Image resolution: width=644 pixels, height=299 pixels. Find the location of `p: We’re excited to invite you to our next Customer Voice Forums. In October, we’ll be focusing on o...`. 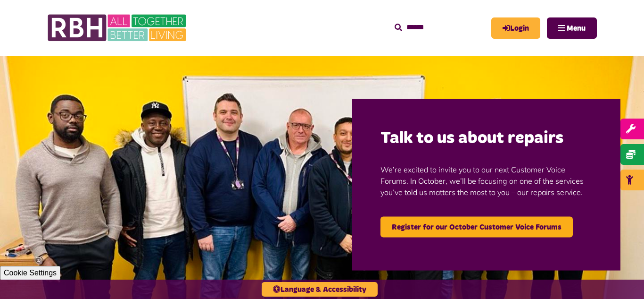

p: We’re excited to invite you to our next Customer Voice Forums. In October, we’ll be focusing on o... is located at coordinates (486, 180).